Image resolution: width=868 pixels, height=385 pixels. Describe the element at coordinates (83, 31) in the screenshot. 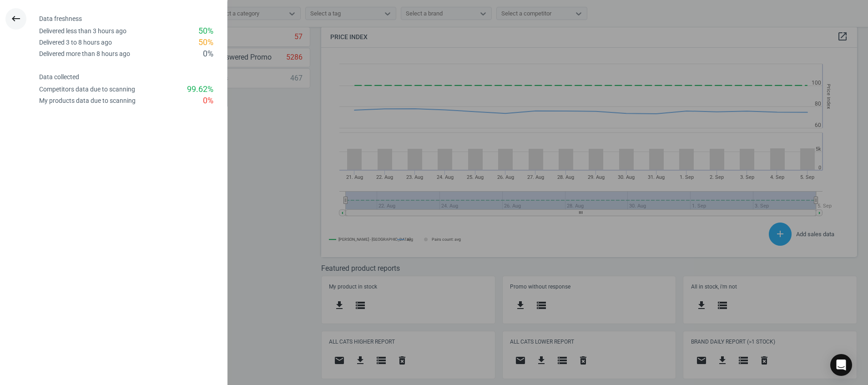

I see `div: Delivered less than 3 hours ago` at that location.